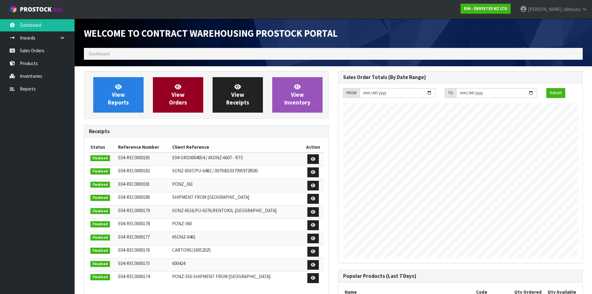 This screenshot has height=294, width=592. Describe the element at coordinates (134, 170) in the screenshot. I see `span: E04-REC0000182` at that location.